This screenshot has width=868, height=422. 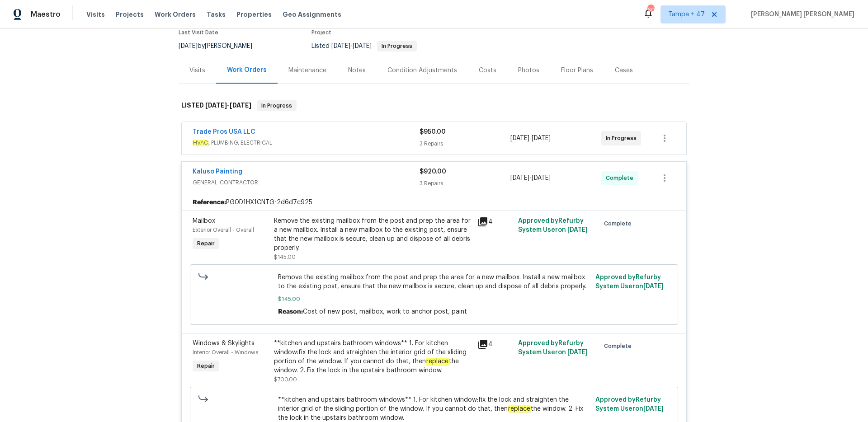 What do you see at coordinates (357, 70) in the screenshot?
I see `div: Notes` at bounding box center [357, 70].